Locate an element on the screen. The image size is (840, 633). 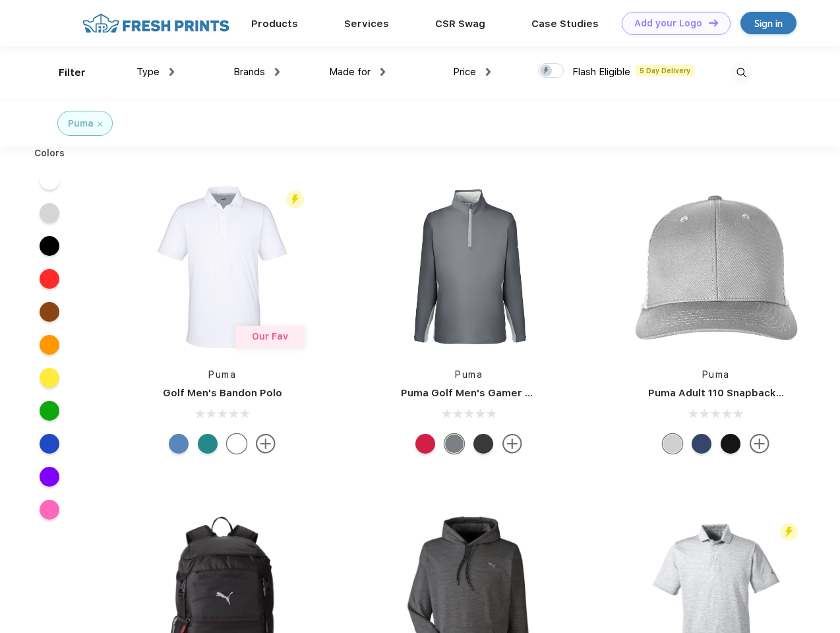
a: CSR Swag is located at coordinates (460, 24).